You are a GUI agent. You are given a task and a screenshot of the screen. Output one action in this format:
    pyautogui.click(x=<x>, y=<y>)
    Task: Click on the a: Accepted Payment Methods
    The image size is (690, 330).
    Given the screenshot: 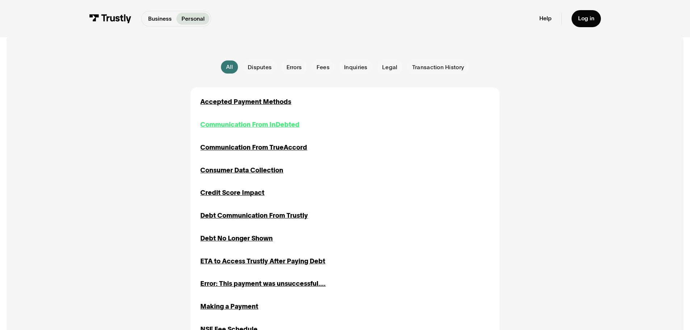 What is the action you would take?
    pyautogui.click(x=246, y=102)
    